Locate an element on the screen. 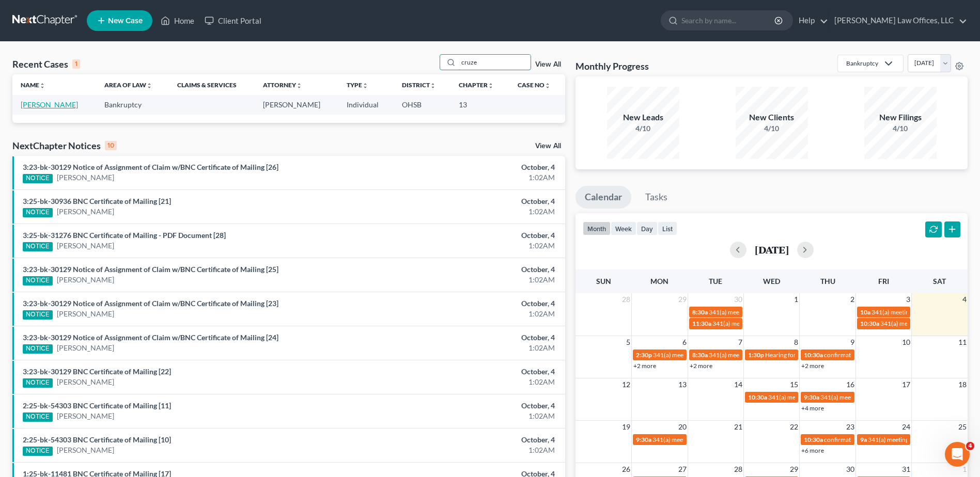 Image resolution: width=980 pixels, height=477 pixels. span: 29 is located at coordinates (794, 469).